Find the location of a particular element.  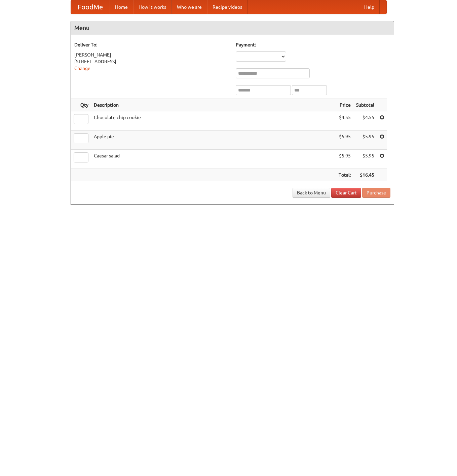

th: $16.45 is located at coordinates (365, 175).